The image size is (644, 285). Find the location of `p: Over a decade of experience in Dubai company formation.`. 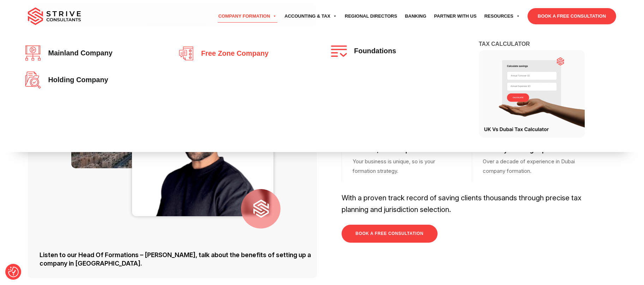

p: Over a decade of experience in Dubai company formation. is located at coordinates (529, 166).